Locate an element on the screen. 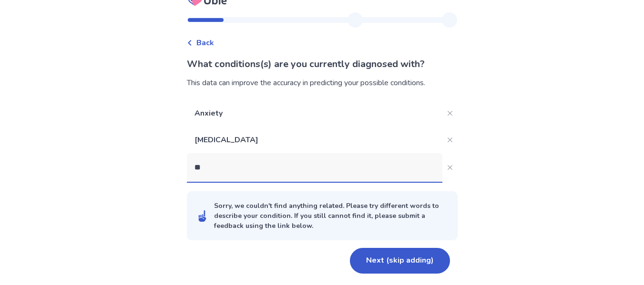 This screenshot has height=285, width=644. p: Anxiety is located at coordinates (314, 113).